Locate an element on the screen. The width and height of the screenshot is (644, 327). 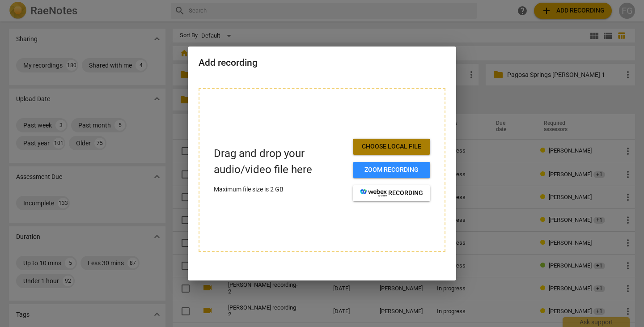
span: Choose local file is located at coordinates (391, 147).